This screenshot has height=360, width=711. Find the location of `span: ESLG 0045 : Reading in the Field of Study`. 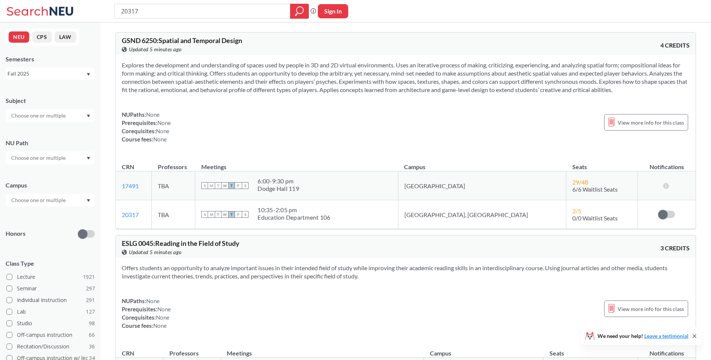

span: ESLG 0045 : Reading in the Field of Study is located at coordinates (181, 243).